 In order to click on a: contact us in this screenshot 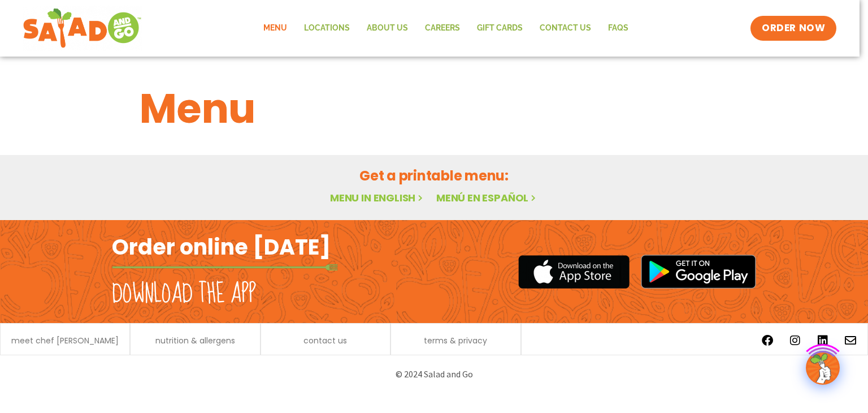, I will do `click(325, 340)`.